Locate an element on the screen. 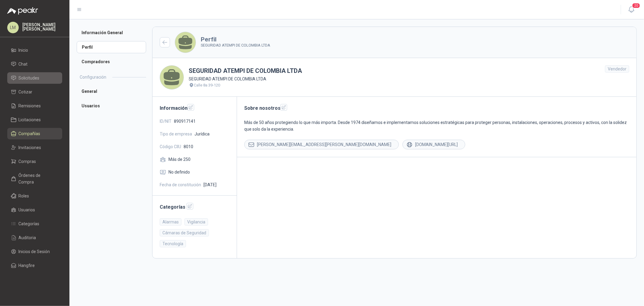 The image size is (644, 306). span: Inicios de Sesión is located at coordinates (35, 251).